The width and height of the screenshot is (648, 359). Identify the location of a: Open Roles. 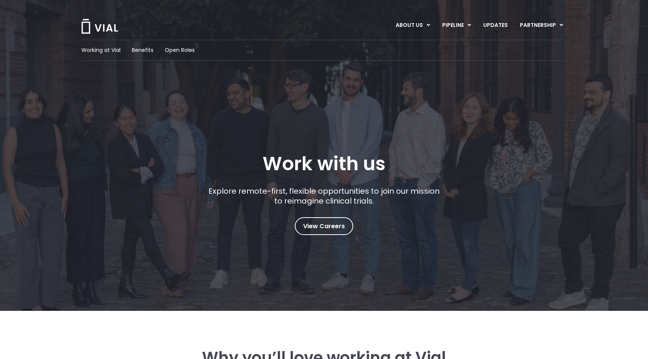
(180, 50).